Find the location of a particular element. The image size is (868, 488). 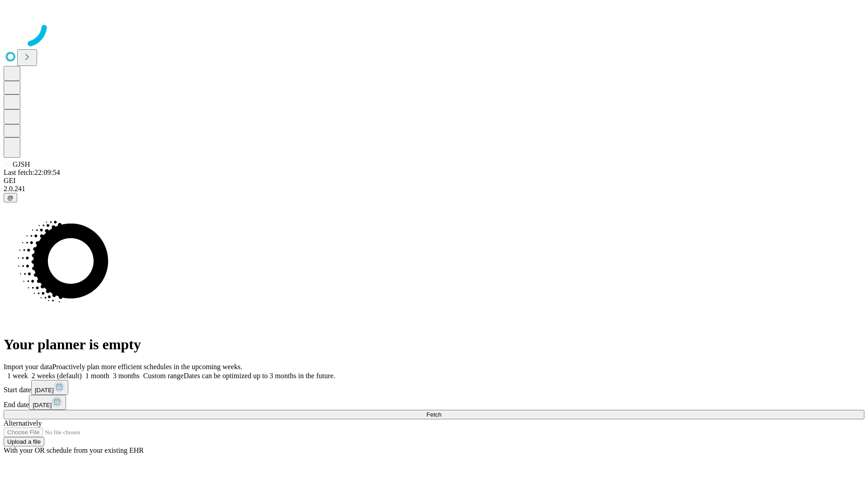

button: Fetch is located at coordinates (434, 414).